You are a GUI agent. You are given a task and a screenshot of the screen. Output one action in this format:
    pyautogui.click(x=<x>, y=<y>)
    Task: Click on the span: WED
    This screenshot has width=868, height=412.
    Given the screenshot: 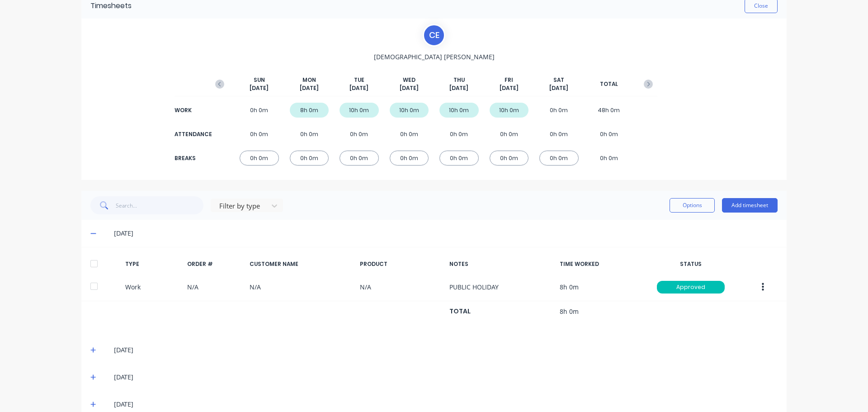 What is the action you would take?
    pyautogui.click(x=409, y=80)
    